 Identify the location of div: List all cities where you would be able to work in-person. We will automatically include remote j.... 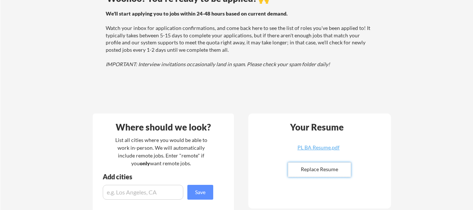
(161, 151).